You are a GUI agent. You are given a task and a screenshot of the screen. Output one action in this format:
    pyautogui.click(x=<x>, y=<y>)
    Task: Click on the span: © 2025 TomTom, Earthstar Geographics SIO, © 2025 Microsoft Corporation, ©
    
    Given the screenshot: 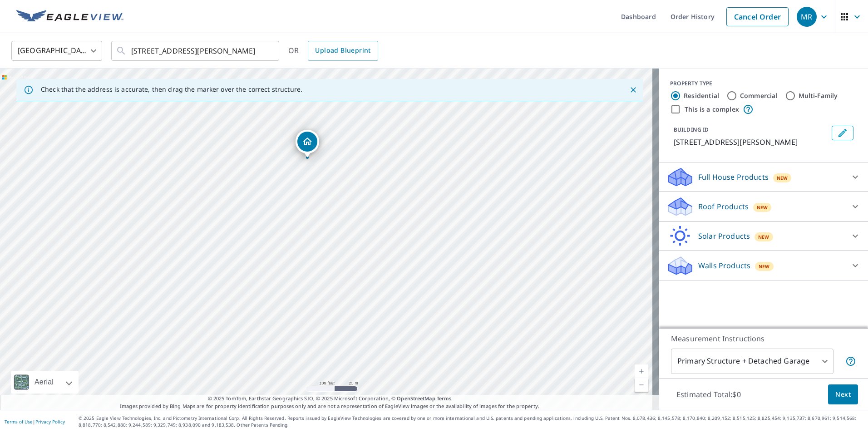 What is the action you would take?
    pyautogui.click(x=330, y=398)
    